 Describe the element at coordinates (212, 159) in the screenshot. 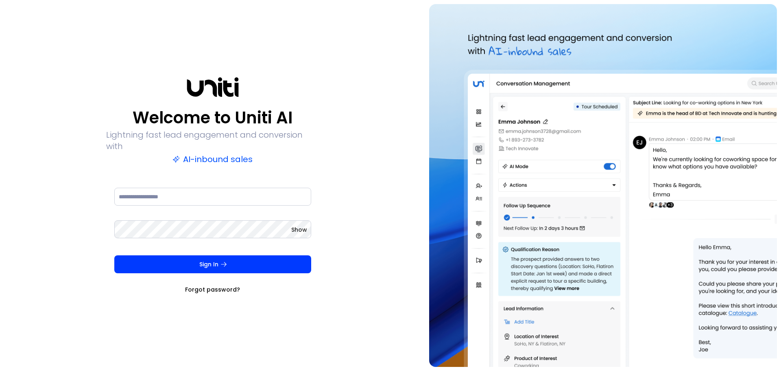

I see `p: AI-inbound sales` at that location.